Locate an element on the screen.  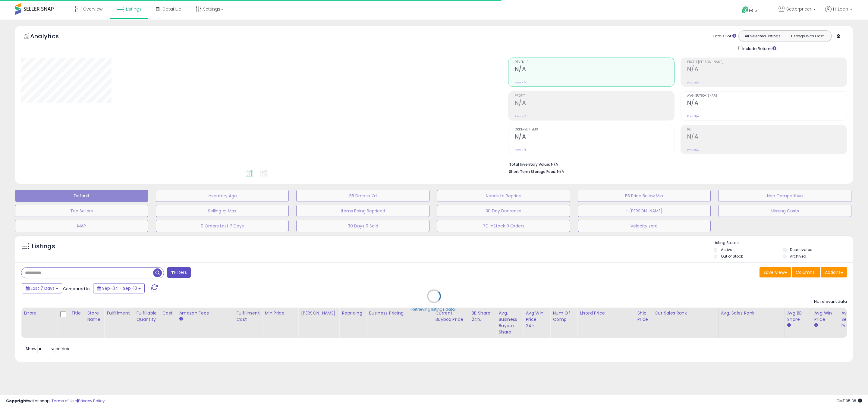
button: Velocity zero is located at coordinates (644, 226).